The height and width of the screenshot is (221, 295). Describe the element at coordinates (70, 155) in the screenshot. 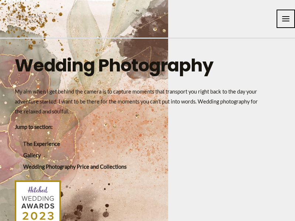

I see `a: Gallery` at that location.